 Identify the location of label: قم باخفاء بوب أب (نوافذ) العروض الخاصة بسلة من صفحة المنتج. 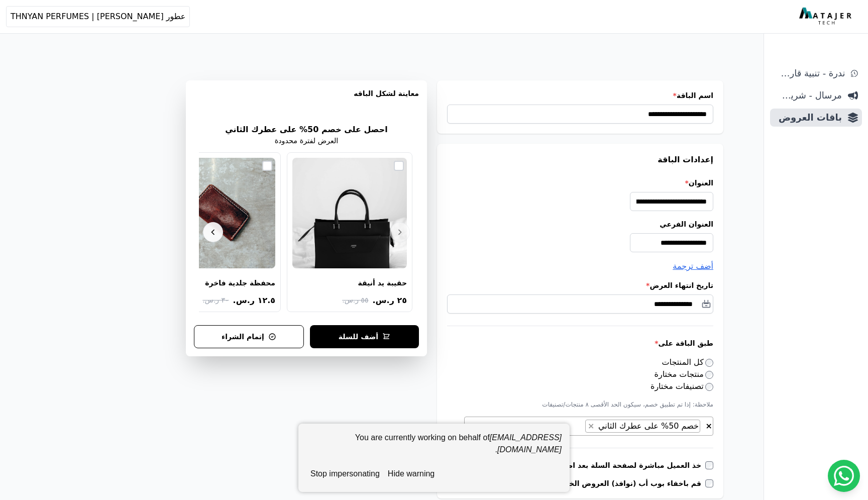
(590, 483).